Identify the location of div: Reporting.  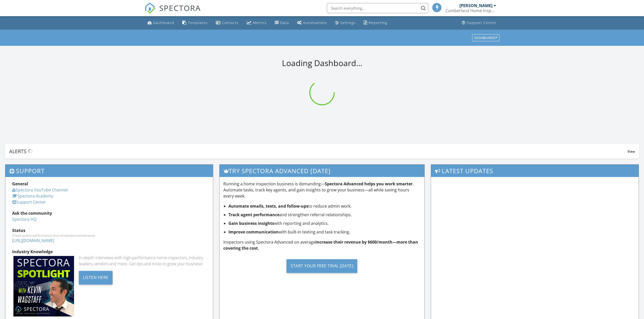
(378, 23).